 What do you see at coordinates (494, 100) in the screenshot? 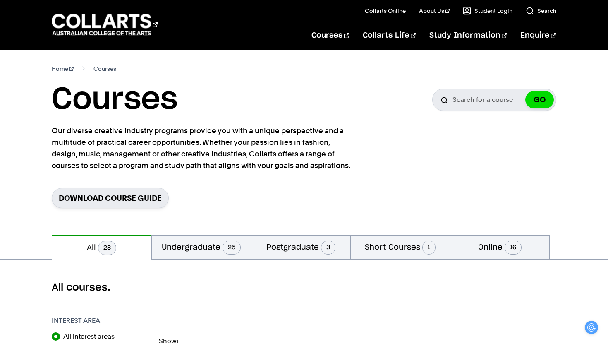
I see `input: Search for a course` at bounding box center [494, 100].